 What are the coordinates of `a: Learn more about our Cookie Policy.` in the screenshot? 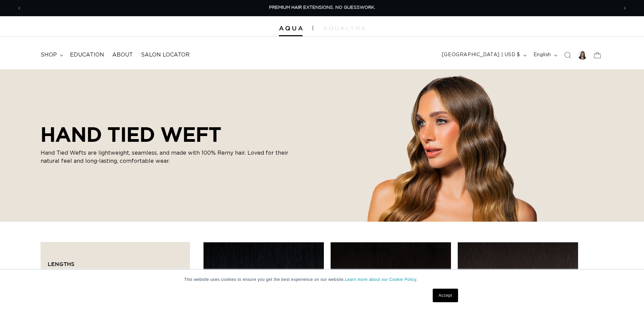 It's located at (381, 280).